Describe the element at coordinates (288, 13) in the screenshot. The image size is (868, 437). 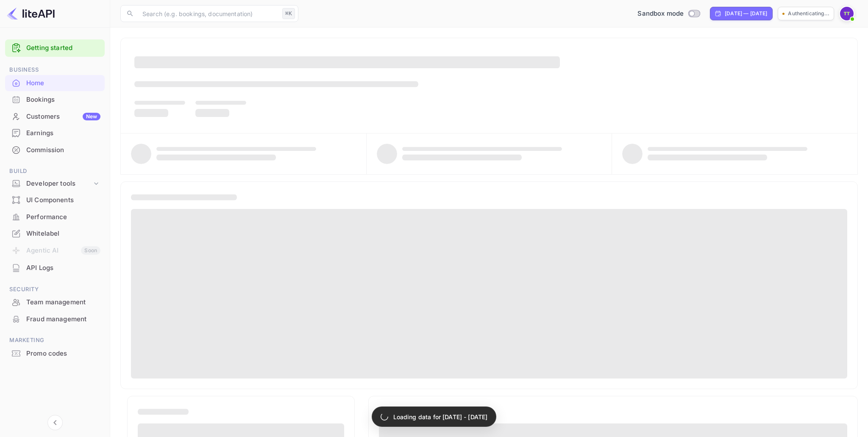
I see `div: ⌘K` at that location.